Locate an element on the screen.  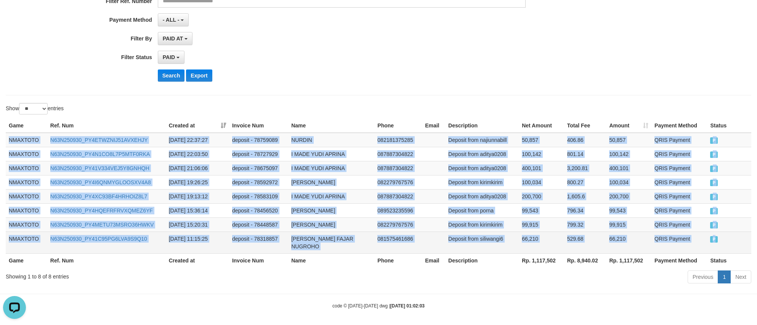
th: Rp. 1,117,502 is located at coordinates (541, 260).